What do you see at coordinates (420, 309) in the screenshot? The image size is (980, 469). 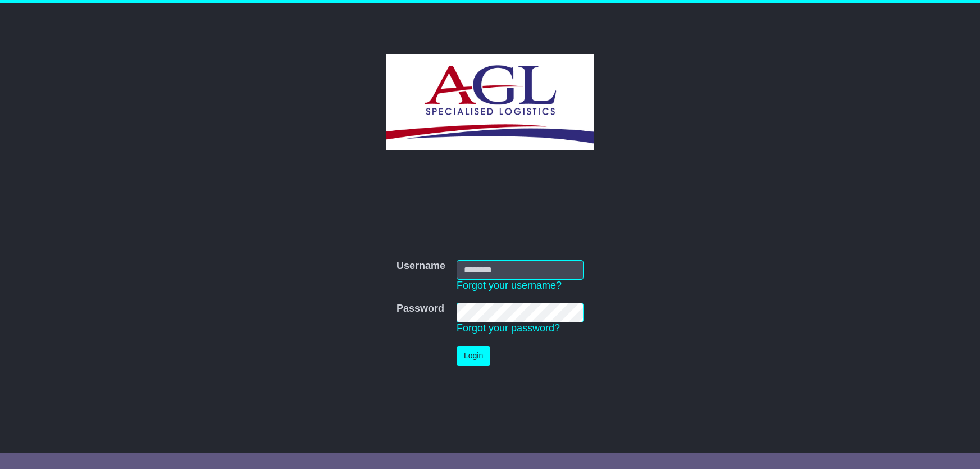 I see `label: Password` at bounding box center [420, 309].